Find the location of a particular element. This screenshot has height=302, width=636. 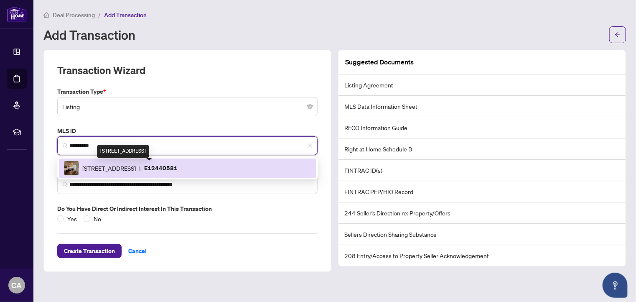

span: Deal Processing is located at coordinates (74, 15).